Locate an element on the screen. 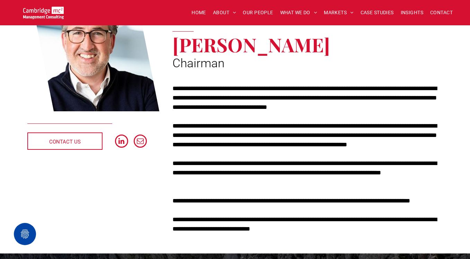 Image resolution: width=470 pixels, height=259 pixels. a: CASE STUDIES is located at coordinates (377, 12).